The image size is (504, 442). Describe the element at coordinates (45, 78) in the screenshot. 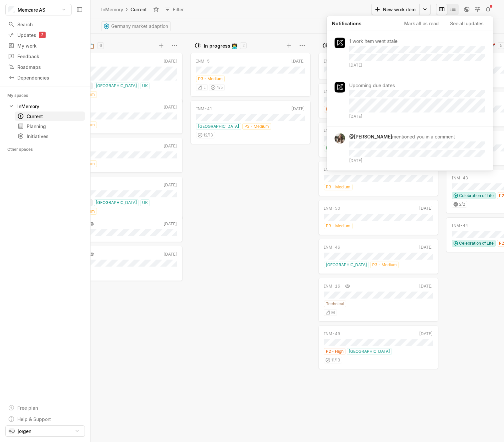

I see `div: Dependencies` at that location.